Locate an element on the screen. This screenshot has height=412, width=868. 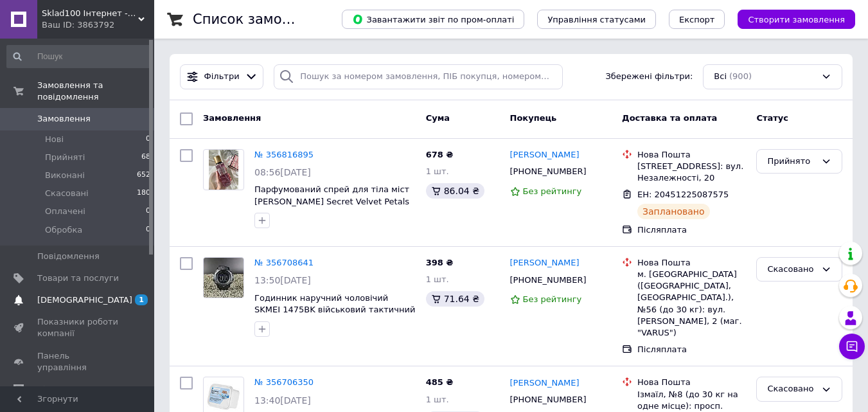
span: Оплачені is located at coordinates (65, 212).